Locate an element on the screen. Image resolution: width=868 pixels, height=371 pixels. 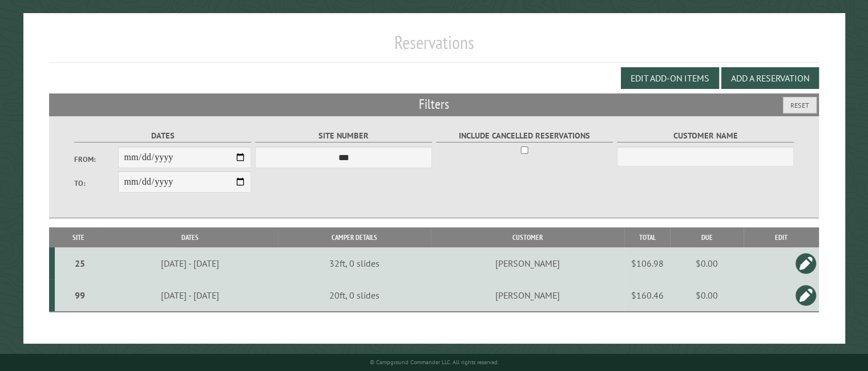
button: Add a Reservation is located at coordinates (769, 78).